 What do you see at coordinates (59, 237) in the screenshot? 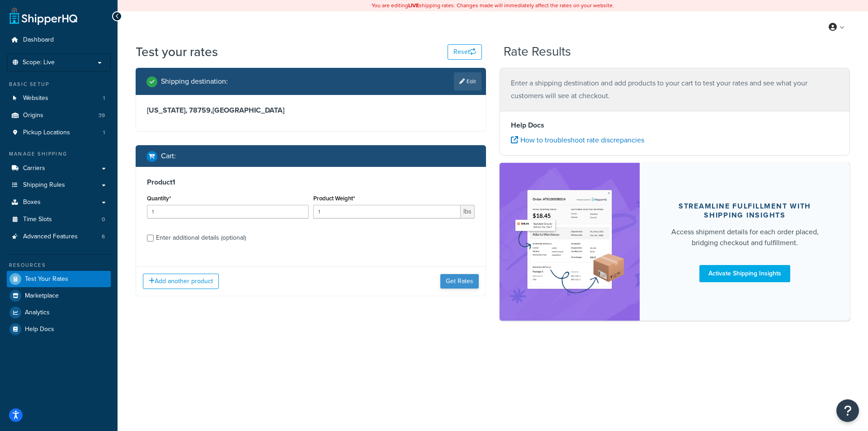
I see `a: Advanced Features6` at bounding box center [59, 237].